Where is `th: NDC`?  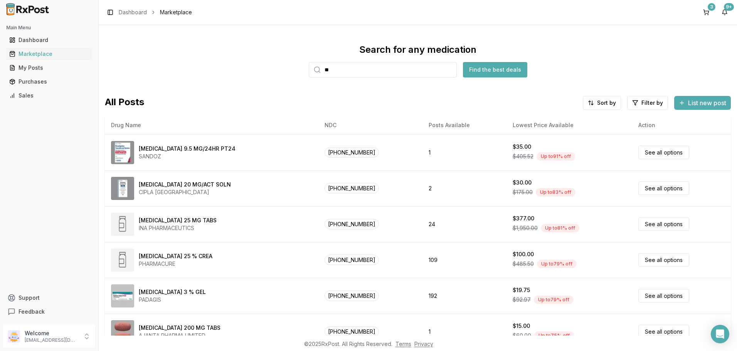 th: NDC is located at coordinates (370, 125).